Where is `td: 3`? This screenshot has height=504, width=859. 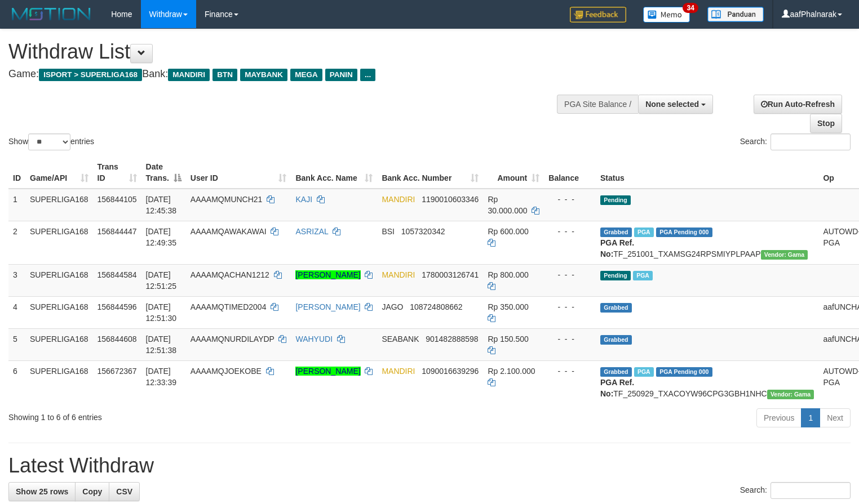 td: 3 is located at coordinates (17, 280).